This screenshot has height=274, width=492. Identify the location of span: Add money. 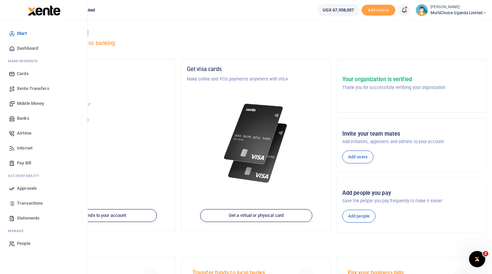
(378, 10).